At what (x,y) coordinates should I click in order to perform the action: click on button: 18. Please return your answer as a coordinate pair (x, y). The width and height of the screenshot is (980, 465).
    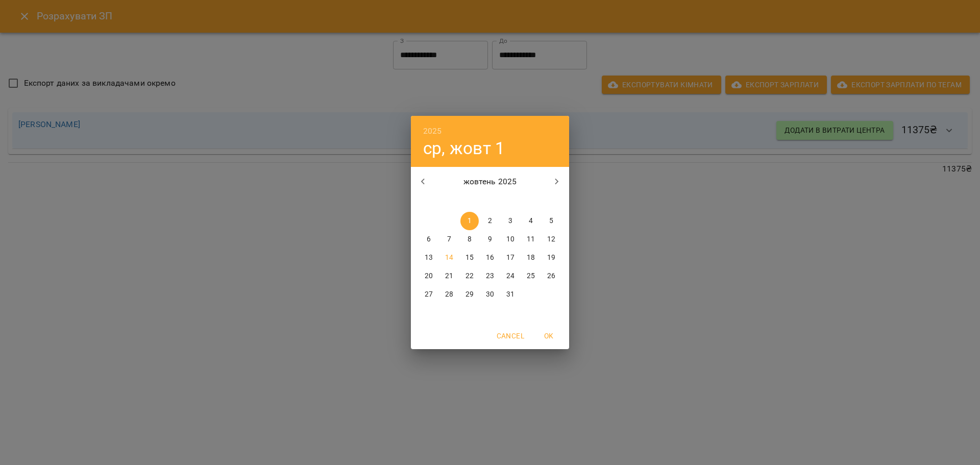
    Looking at the image, I should click on (531, 257).